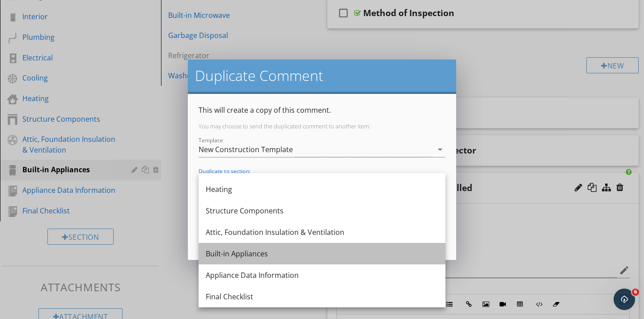 This screenshot has height=319, width=644. Describe the element at coordinates (636, 292) in the screenshot. I see `span: 6` at that location.